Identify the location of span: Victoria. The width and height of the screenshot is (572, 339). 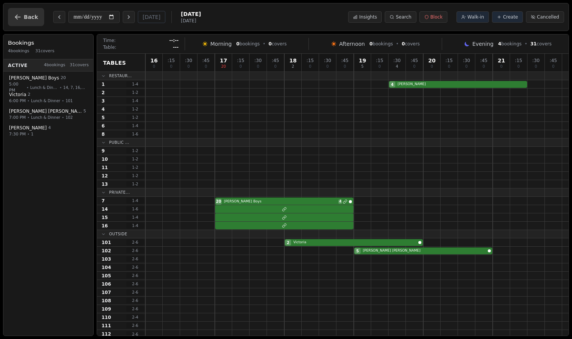
(18, 94).